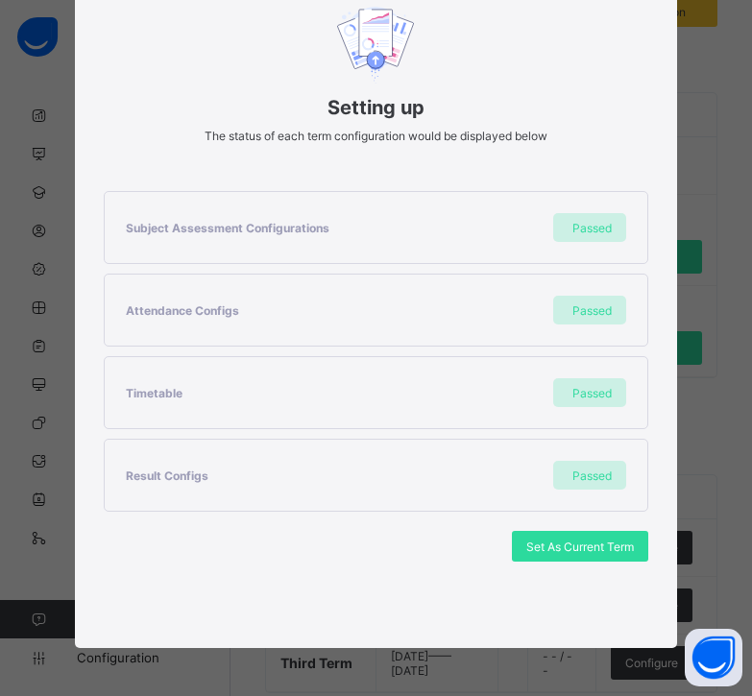 The height and width of the screenshot is (696, 752). Describe the element at coordinates (375, 45) in the screenshot. I see `img: document upload image` at that location.